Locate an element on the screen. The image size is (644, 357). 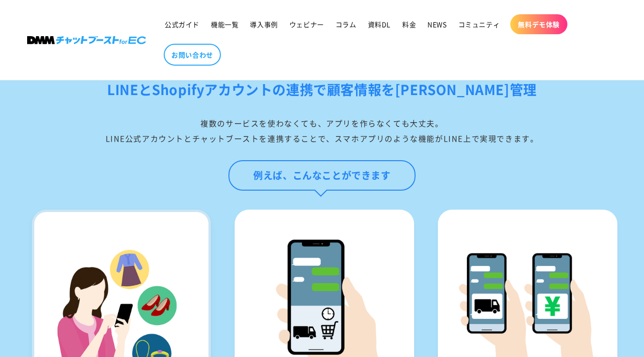
span: ウェビナー is located at coordinates (307, 24).